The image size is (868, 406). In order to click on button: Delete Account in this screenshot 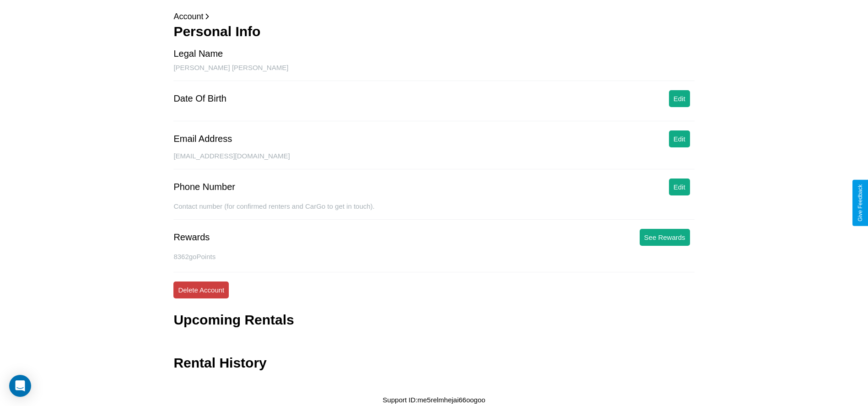, I will do `click(201, 289)`.